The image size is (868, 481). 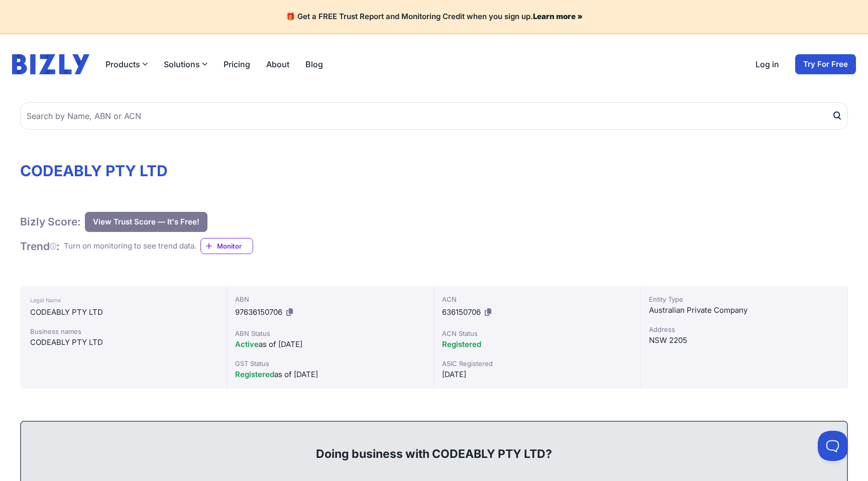 What do you see at coordinates (40, 246) in the screenshot?
I see `h1: Trend :` at bounding box center [40, 246].